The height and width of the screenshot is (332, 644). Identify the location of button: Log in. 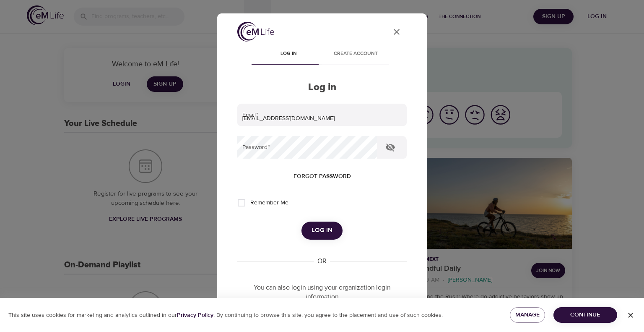
(322, 230).